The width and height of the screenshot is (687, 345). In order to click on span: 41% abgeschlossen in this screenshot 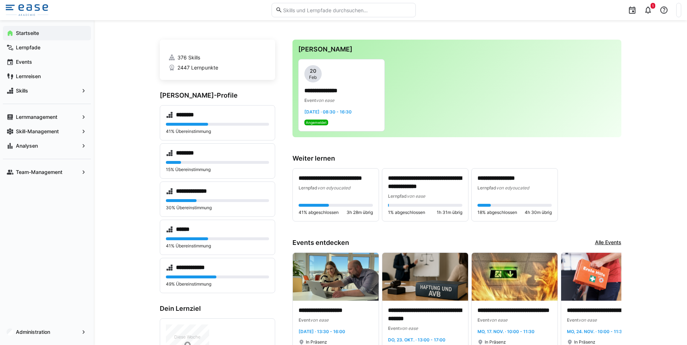, I will do `click(318, 213)`.